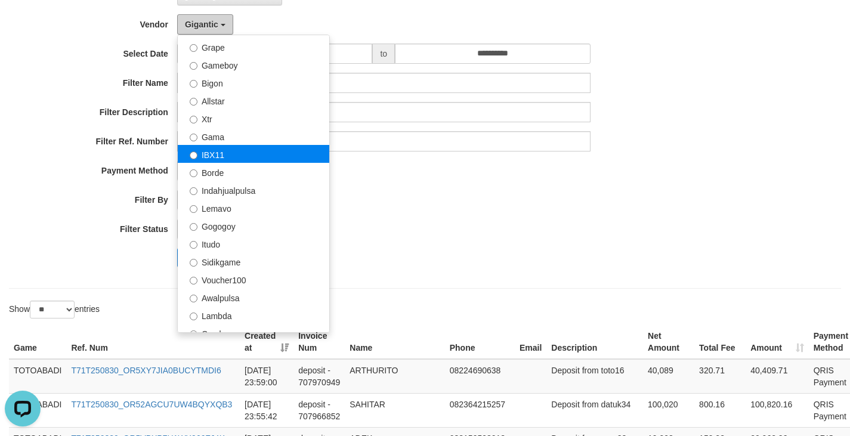 This screenshot has width=850, height=436. Describe the element at coordinates (394, 342) in the screenshot. I see `th: Name` at that location.